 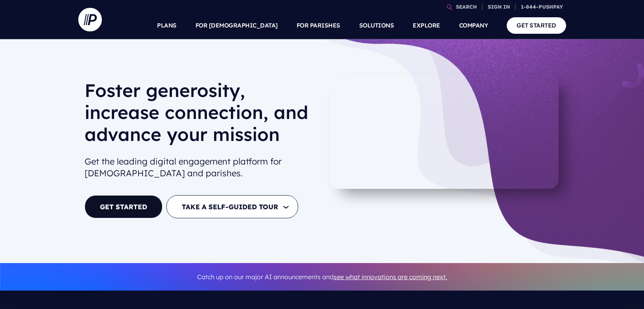 I want to click on a: PLANS, so click(x=167, y=25).